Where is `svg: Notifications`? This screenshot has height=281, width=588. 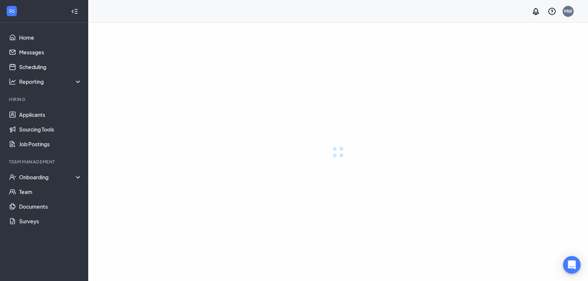
svg: Notifications is located at coordinates (536, 11).